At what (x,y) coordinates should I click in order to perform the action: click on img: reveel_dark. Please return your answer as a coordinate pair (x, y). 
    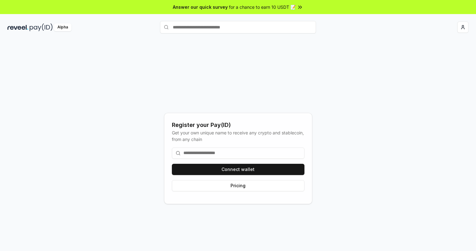
    Looking at the image, I should click on (18, 27).